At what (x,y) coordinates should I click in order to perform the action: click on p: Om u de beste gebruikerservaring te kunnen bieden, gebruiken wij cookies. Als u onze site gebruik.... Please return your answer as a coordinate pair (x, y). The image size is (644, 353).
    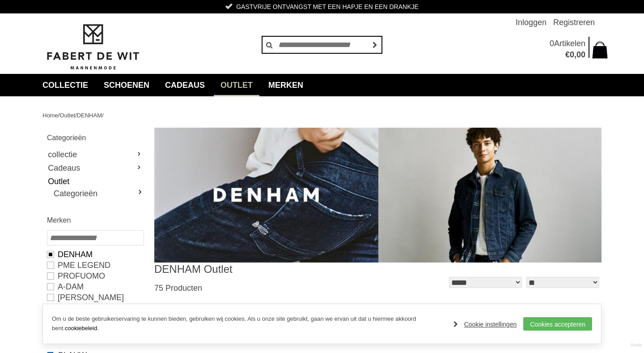
    Looking at the image, I should click on (248, 323).